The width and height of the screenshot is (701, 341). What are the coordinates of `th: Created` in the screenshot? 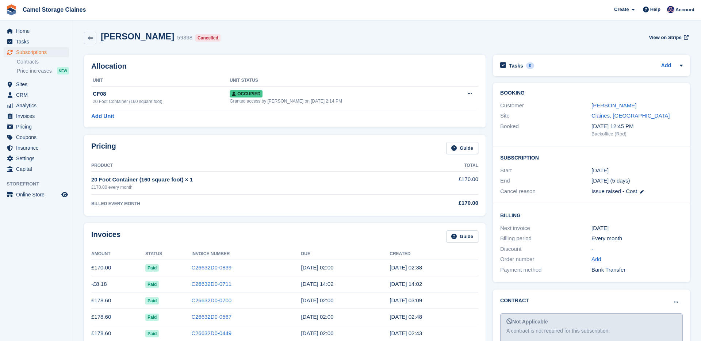 It's located at (434, 254).